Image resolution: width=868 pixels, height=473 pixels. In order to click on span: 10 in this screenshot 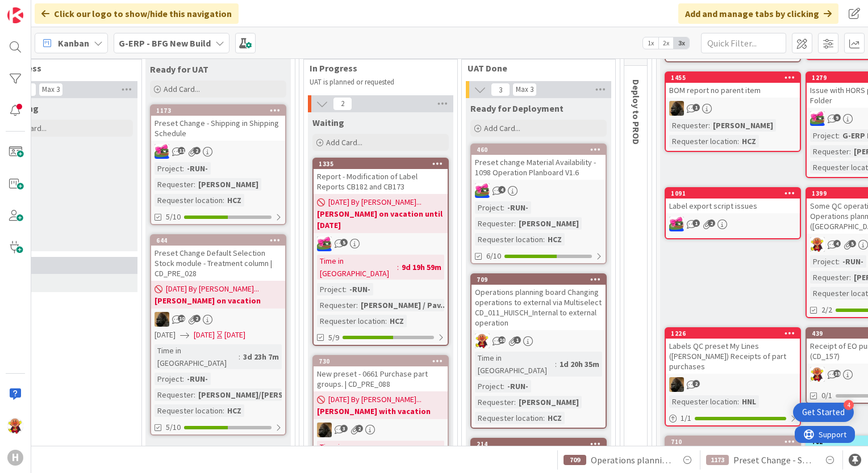, I will do `click(181, 318)`.